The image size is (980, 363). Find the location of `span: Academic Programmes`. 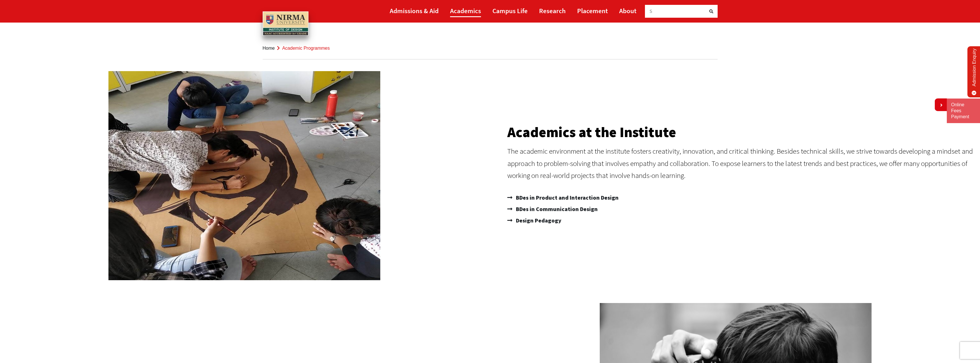

span: Academic Programmes is located at coordinates (306, 48).